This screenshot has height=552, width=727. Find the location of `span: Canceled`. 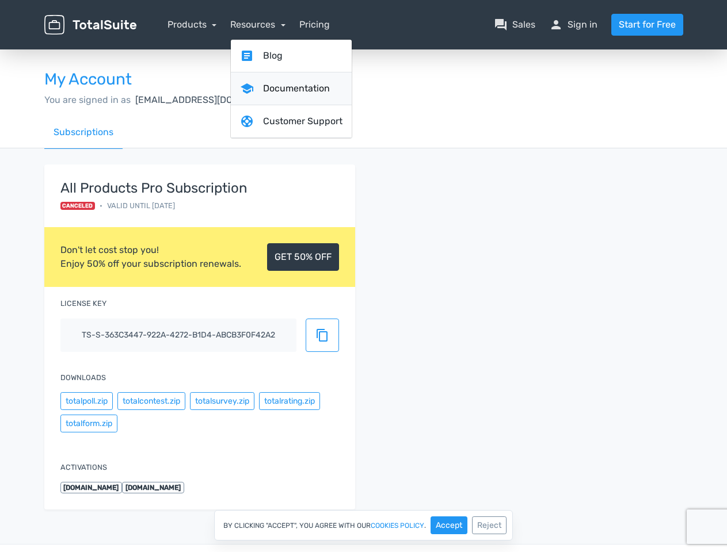

span: Canceled is located at coordinates (78, 206).